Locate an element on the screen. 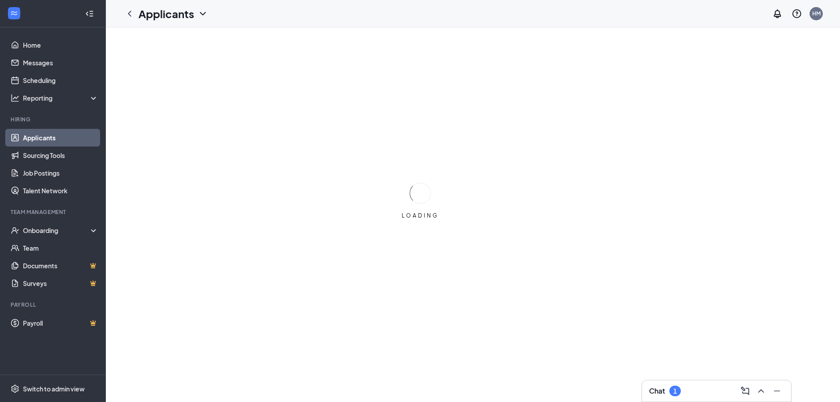 This screenshot has width=840, height=402. svg: WorkstreamLogo is located at coordinates (14, 13).